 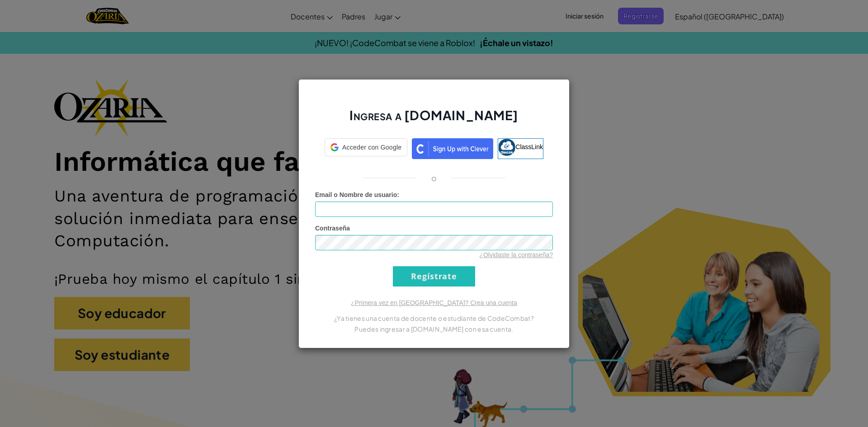 I want to click on a: Acceder con Google, so click(x=366, y=149).